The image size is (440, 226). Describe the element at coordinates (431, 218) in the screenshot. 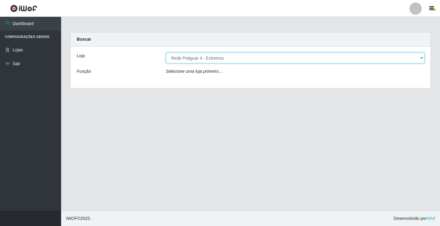

I see `a: iWof` at that location.